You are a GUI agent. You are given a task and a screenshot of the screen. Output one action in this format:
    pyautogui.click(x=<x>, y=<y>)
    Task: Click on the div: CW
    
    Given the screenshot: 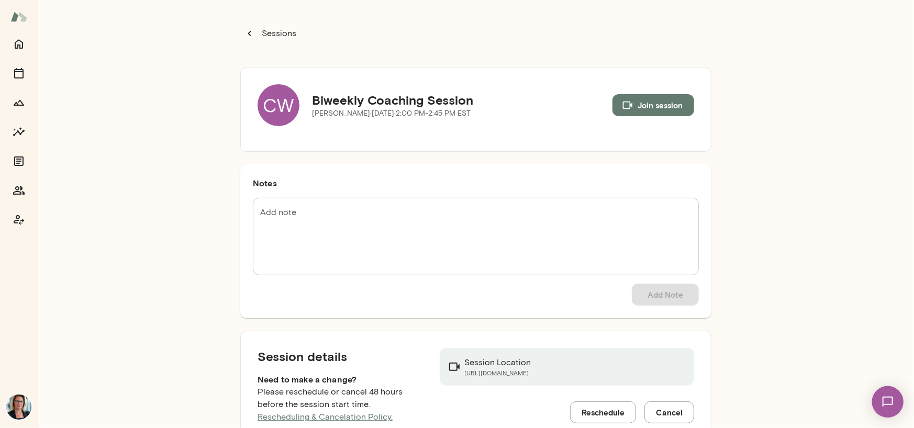 What is the action you would take?
    pyautogui.click(x=279, y=105)
    